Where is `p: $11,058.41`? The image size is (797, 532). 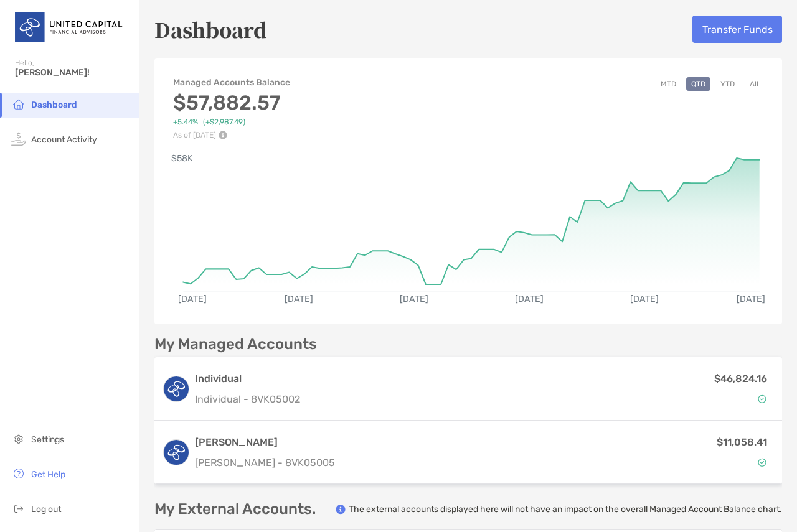 p: $11,058.41 is located at coordinates (742, 442).